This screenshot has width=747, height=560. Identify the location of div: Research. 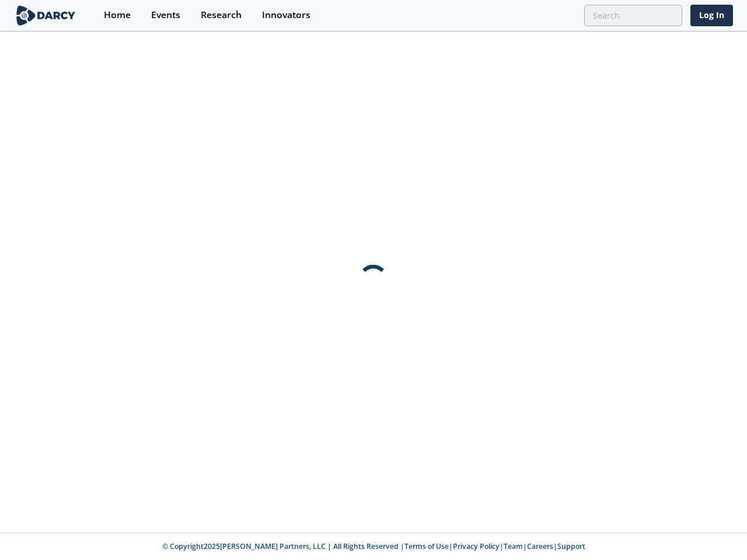
(222, 15).